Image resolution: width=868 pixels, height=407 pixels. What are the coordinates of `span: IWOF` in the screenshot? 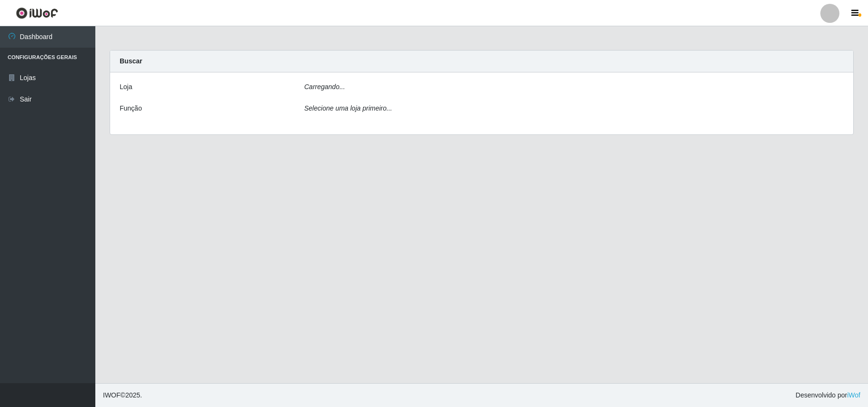 It's located at (112, 395).